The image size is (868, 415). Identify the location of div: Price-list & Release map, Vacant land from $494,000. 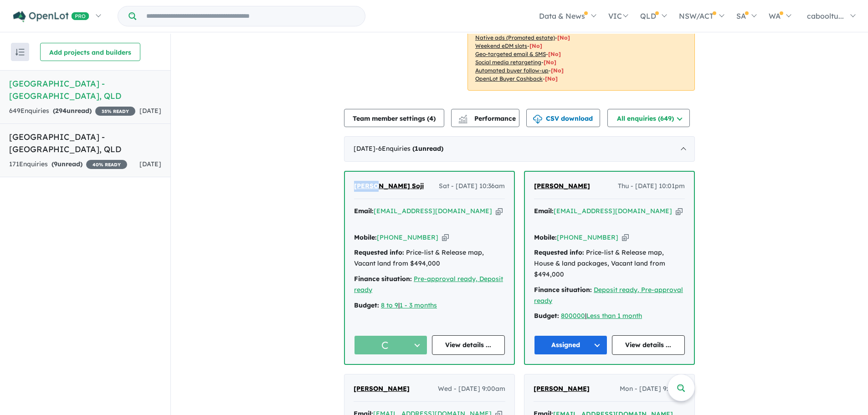
(430, 259).